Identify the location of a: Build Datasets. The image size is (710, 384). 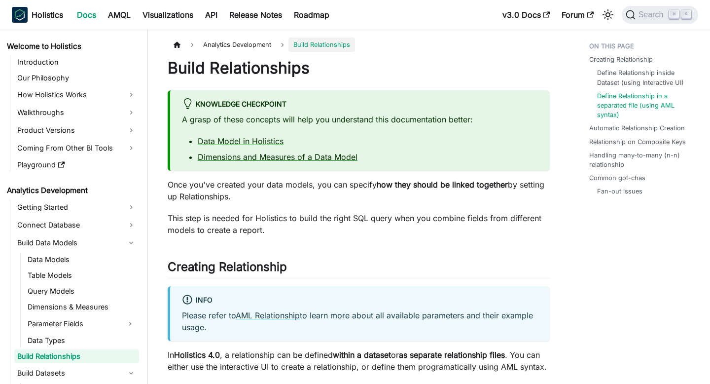
(76, 373).